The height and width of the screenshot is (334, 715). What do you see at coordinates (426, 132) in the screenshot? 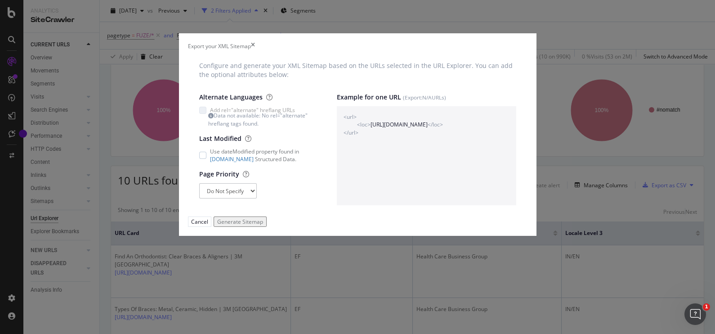
I see `span: </url>` at bounding box center [426, 132].